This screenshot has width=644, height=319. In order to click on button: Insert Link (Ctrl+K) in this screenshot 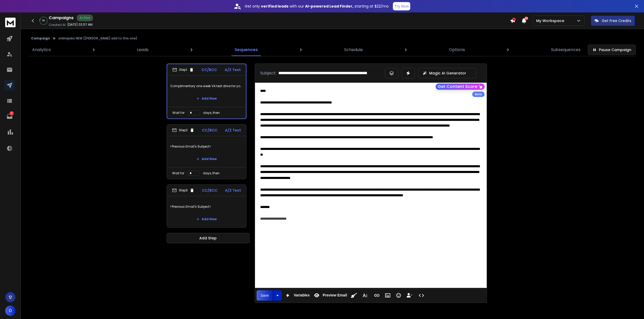, I will do `click(377, 295)`.